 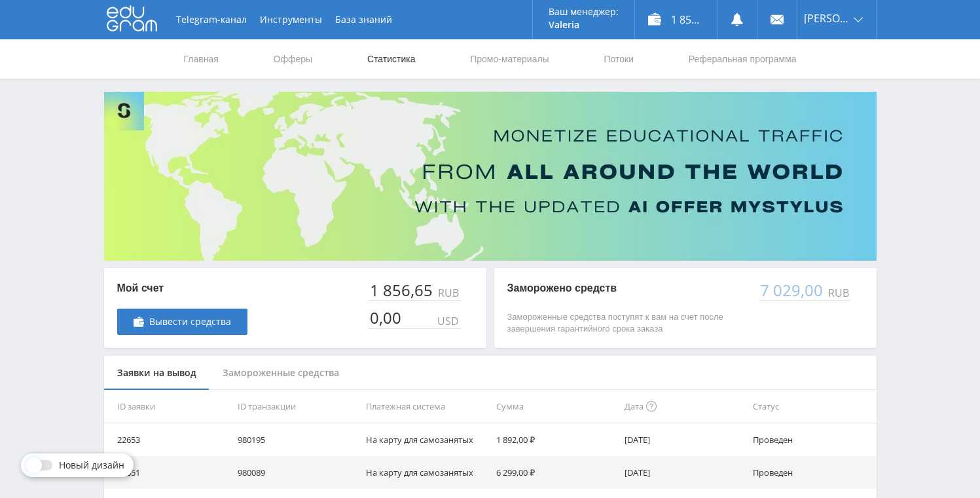 I want to click on td: 22651, so click(x=168, y=472).